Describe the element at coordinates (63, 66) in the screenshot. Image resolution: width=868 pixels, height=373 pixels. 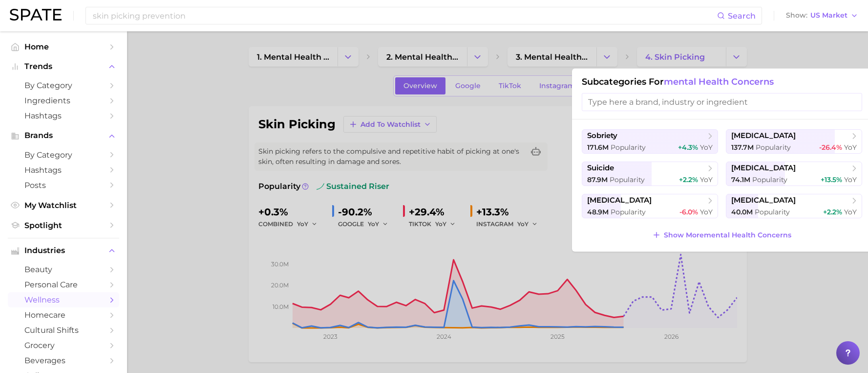
I see `span: Trends` at that location.